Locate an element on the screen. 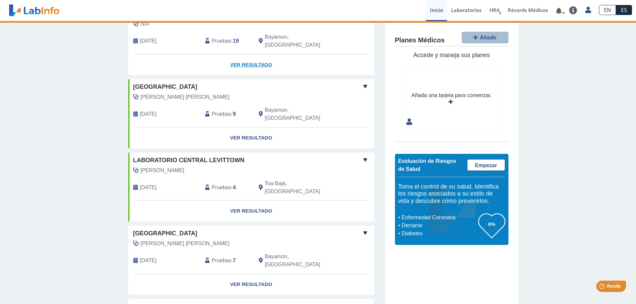 This screenshot has width=636, height=304. a: Empezar is located at coordinates (486, 165).